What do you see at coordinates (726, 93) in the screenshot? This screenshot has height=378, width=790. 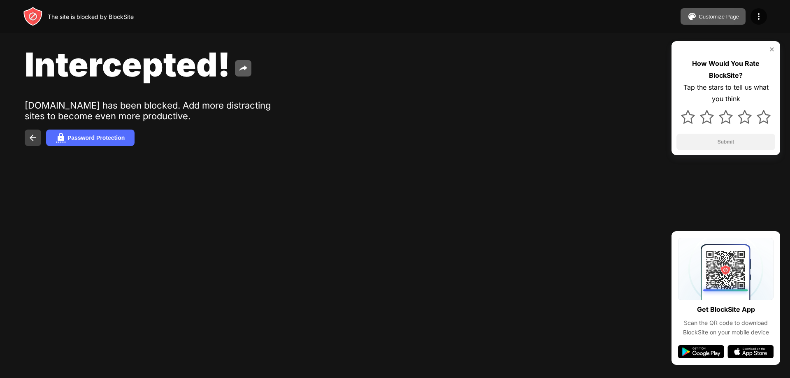 I see `div: Tap the stars to tell us what you think` at bounding box center [726, 93].